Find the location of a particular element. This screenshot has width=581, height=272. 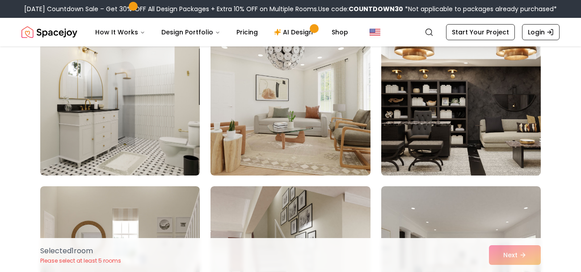

a: Login is located at coordinates (541, 32).